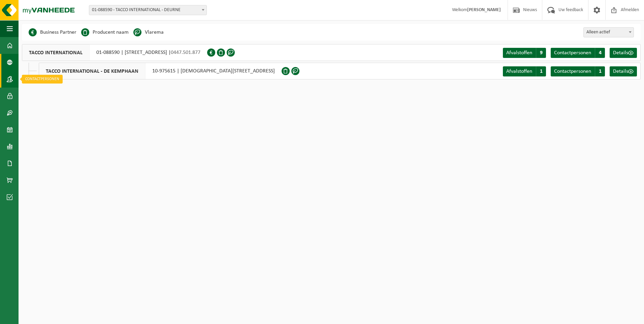 This screenshot has width=644, height=324. What do you see at coordinates (524, 71) in the screenshot?
I see `a: Afvalstoffen 1` at bounding box center [524, 71].